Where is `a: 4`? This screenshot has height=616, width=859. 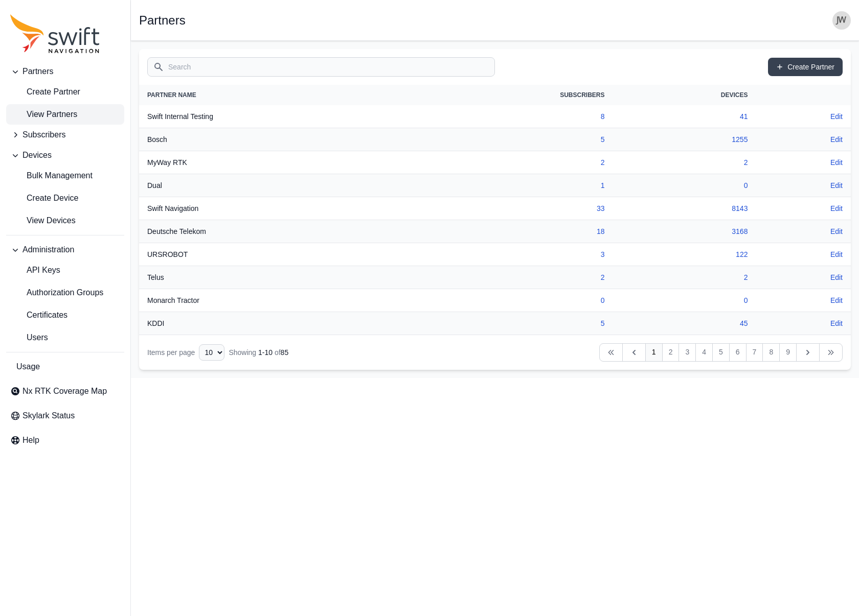 a: 4 is located at coordinates (704, 353).